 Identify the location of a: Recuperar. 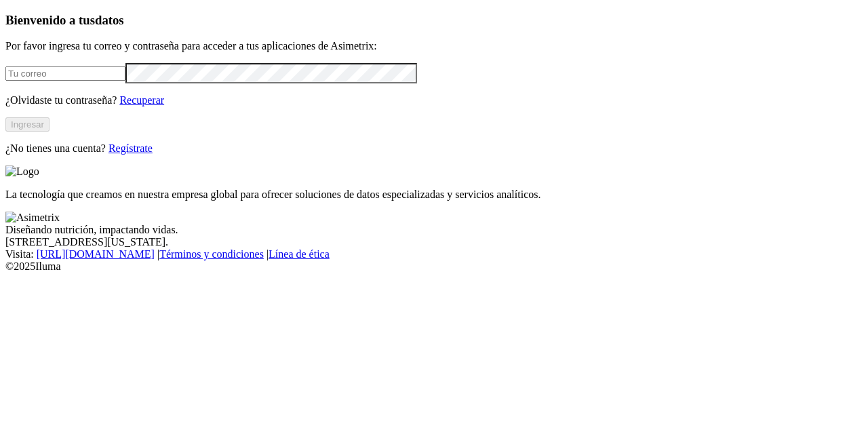
(142, 100).